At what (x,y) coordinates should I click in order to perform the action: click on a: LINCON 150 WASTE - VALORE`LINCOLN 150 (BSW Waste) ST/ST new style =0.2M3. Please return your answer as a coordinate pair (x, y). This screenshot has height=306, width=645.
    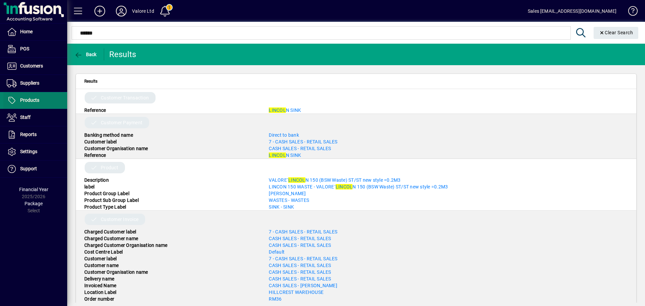
    Looking at the image, I should click on (358, 187).